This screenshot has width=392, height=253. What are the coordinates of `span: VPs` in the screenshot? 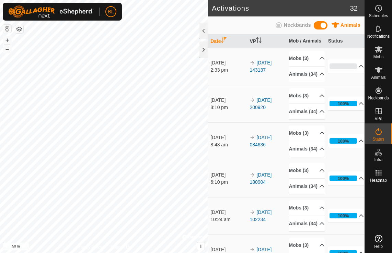 It's located at (378, 119).